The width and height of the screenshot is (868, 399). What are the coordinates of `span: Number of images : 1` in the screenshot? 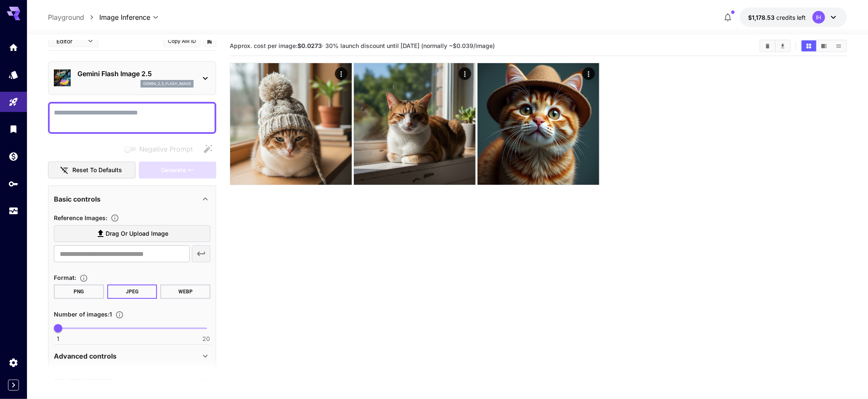 It's located at (83, 314).